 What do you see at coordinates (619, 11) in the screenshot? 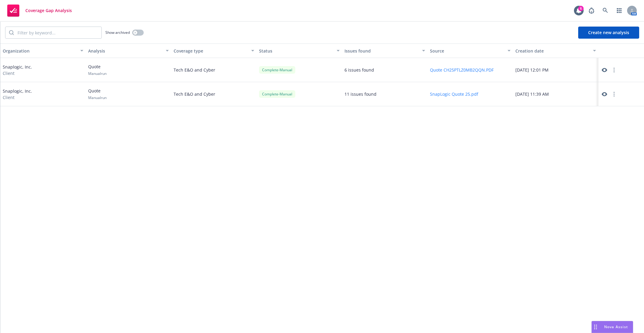
I see `a: Switch app` at bounding box center [619, 11].